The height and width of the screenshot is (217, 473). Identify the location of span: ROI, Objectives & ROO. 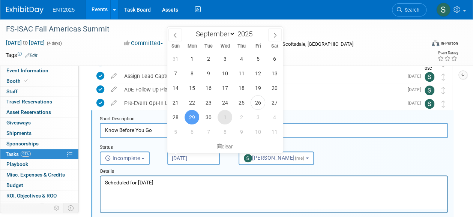
(31, 196).